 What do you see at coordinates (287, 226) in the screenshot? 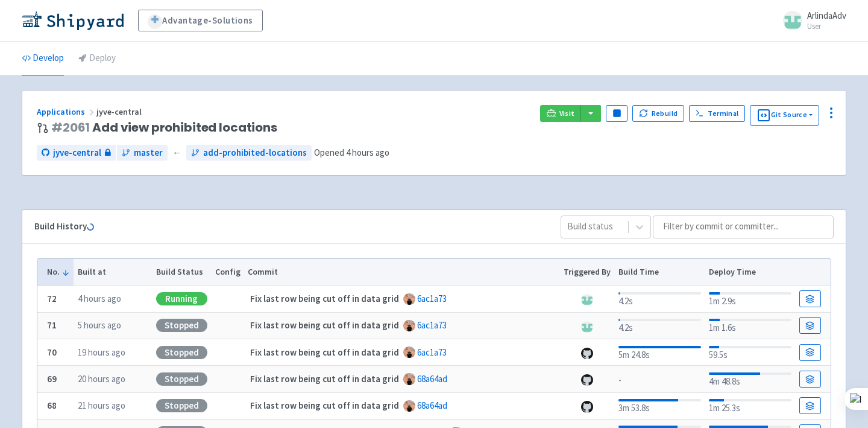
I see `div: Build History` at bounding box center [287, 226].